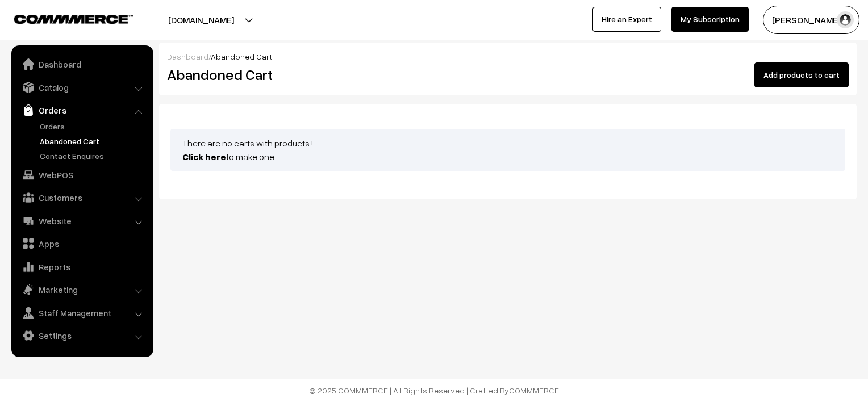 This screenshot has height=402, width=868. I want to click on a: Hire an Expert, so click(627, 19).